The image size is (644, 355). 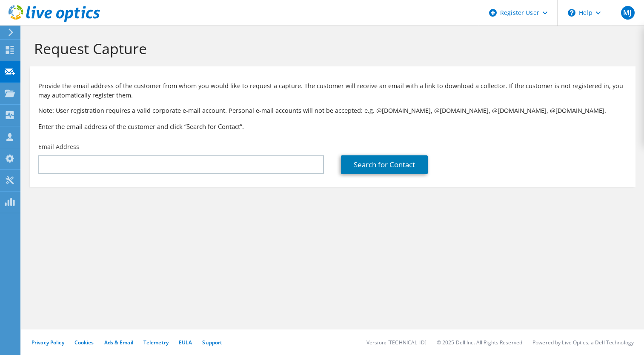 What do you see at coordinates (333, 126) in the screenshot?
I see `h3: Enter the email address of the customer and click “Search for Contact”.` at bounding box center [333, 126].